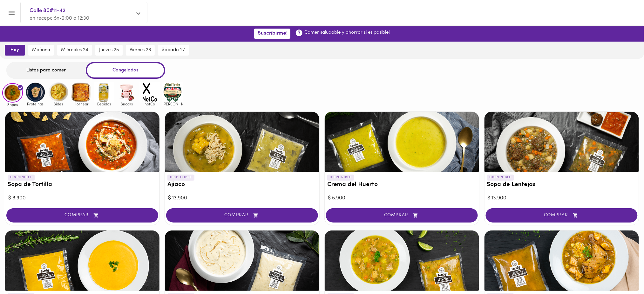  What do you see at coordinates (41, 50) in the screenshot?
I see `span: mañana` at bounding box center [41, 50].